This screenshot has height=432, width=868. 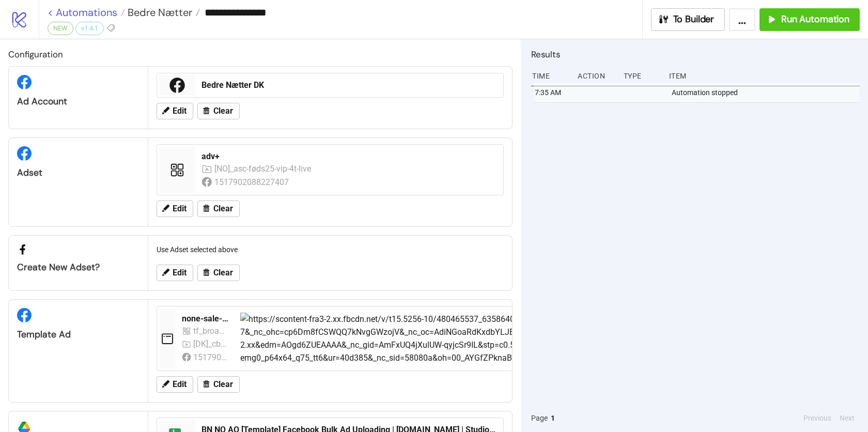 I want to click on button: To Builder, so click(x=688, y=20).